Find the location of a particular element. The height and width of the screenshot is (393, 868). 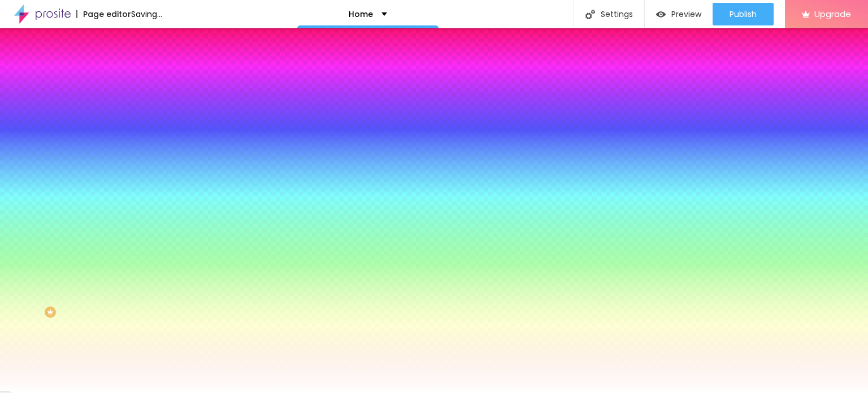

div: Page editor is located at coordinates (104, 14).